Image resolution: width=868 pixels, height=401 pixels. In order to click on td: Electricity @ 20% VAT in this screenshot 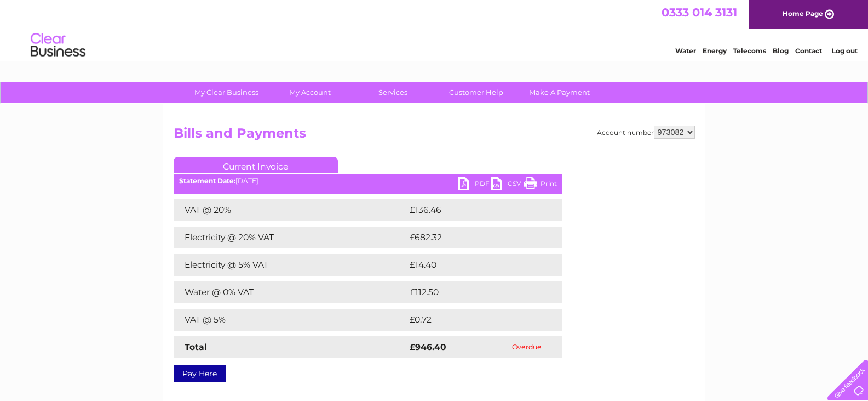, I will do `click(290, 238)`.